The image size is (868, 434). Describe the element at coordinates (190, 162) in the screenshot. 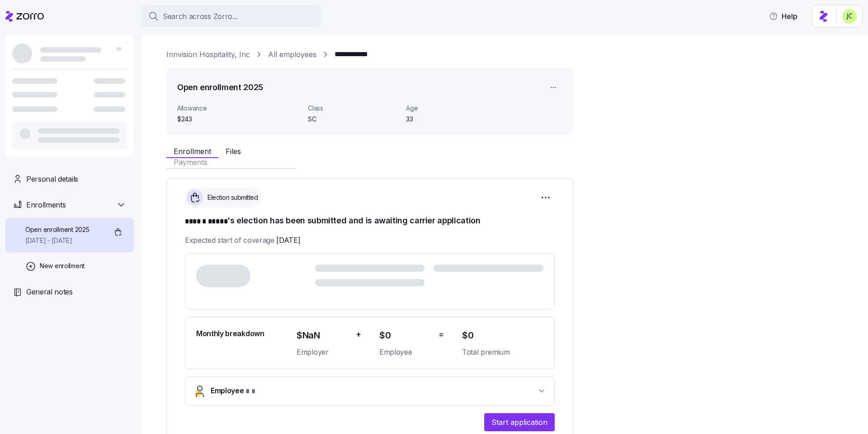

I see `span: Payments` at that location.